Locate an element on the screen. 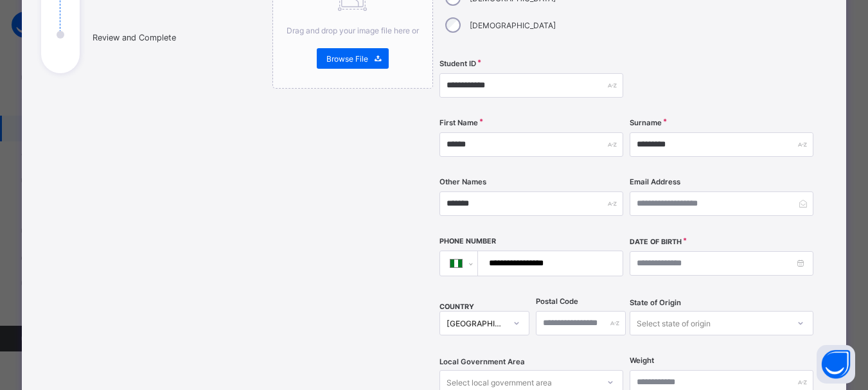  div: Select state of origin is located at coordinates (673, 323).